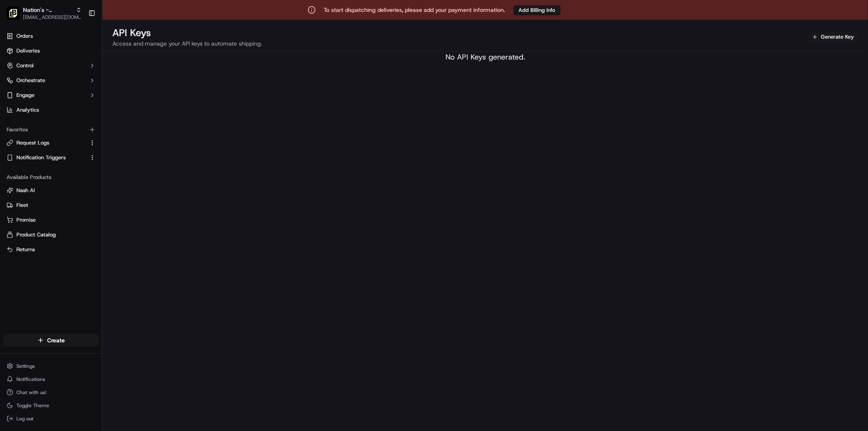 The height and width of the screenshot is (431, 868). What do you see at coordinates (31, 393) in the screenshot?
I see `span: Chat with us!` at bounding box center [31, 393].